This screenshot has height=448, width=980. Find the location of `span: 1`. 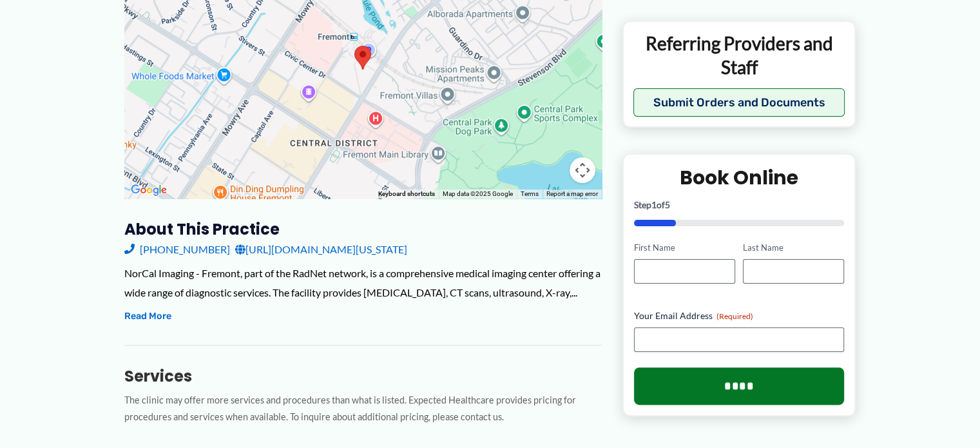

span: 1 is located at coordinates (654, 204).